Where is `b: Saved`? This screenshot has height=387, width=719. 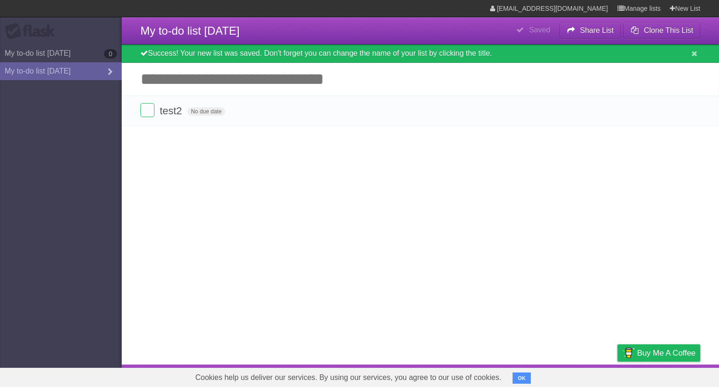
b: Saved is located at coordinates (539, 29).